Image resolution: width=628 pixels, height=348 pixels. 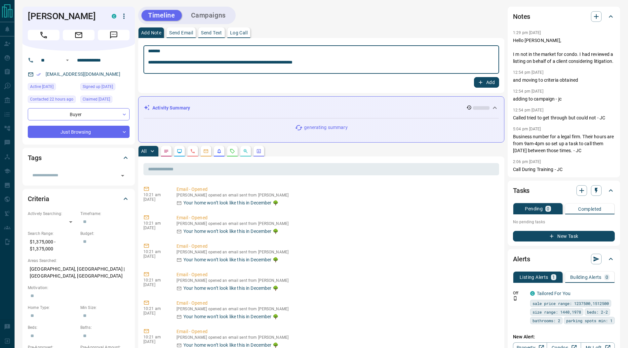 What do you see at coordinates (564, 143) in the screenshot?
I see `p: Business number for a legal firm. Their hours are from 9am-4pm so set up a task to call them [DAT...` at bounding box center [564, 143].